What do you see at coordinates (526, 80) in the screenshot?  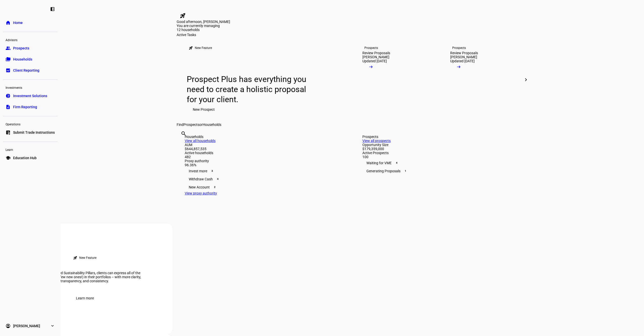 I see `mat-icon: chevron_right` at bounding box center [526, 80].